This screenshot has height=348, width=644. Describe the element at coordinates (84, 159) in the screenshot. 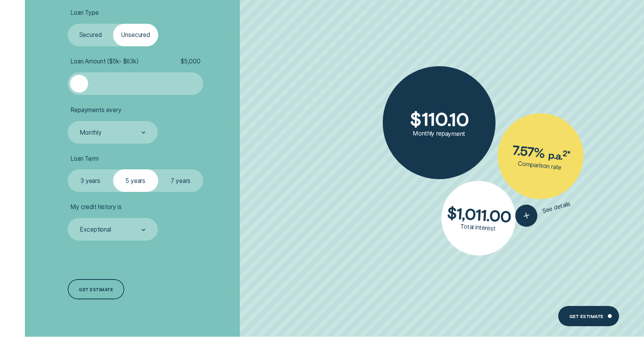

I see `span: Loan Term` at that location.